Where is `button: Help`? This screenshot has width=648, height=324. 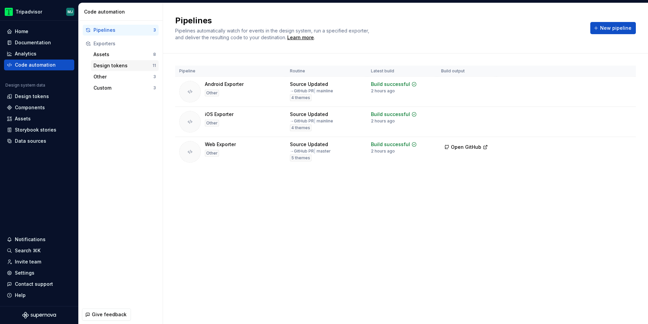 button: Help is located at coordinates (39, 295).